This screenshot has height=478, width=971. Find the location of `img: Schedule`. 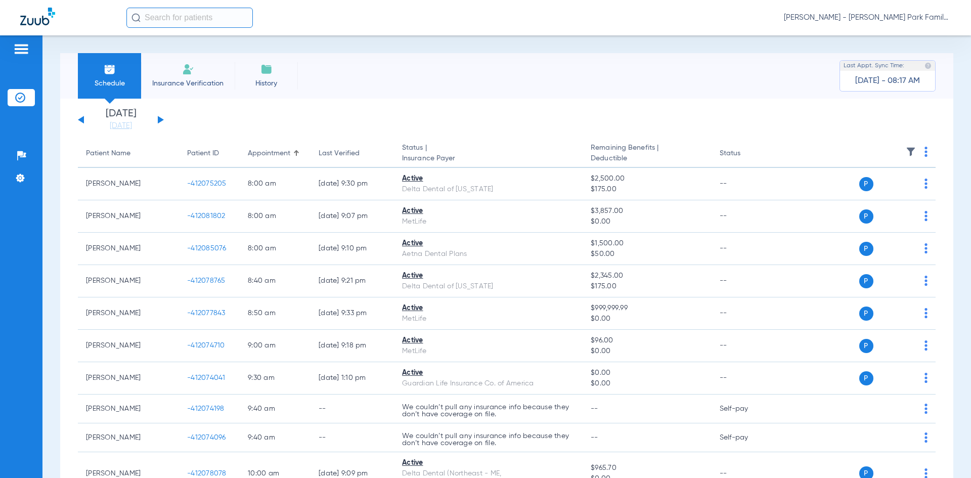

img: Schedule is located at coordinates (110, 69).